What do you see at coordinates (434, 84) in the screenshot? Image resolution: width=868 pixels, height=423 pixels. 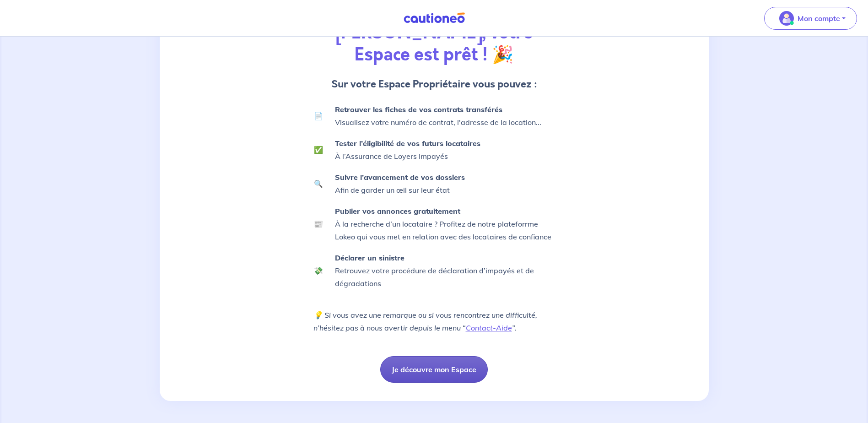 I see `p: Sur votre Espace Propriétaire vous pouvez :` at bounding box center [434, 84].